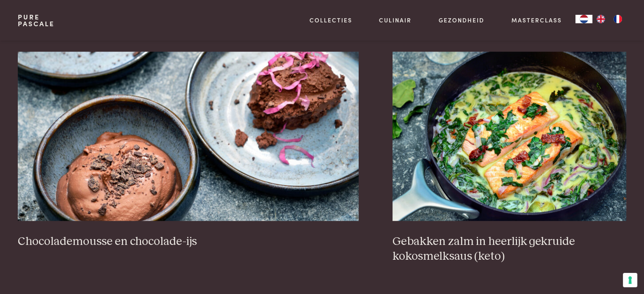  I want to click on h3: Gebakken zalm in heerlijk gekruide kokosmelksaus (keto), so click(509, 248).